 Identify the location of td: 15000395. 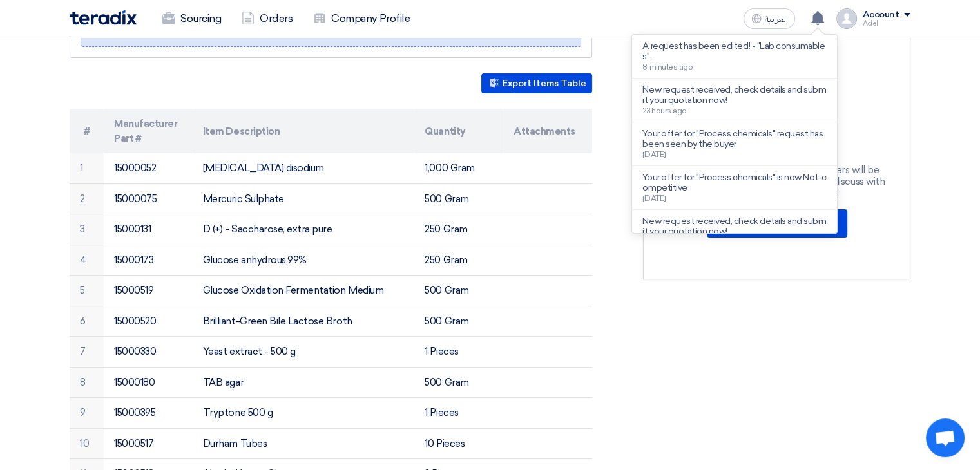
(148, 413).